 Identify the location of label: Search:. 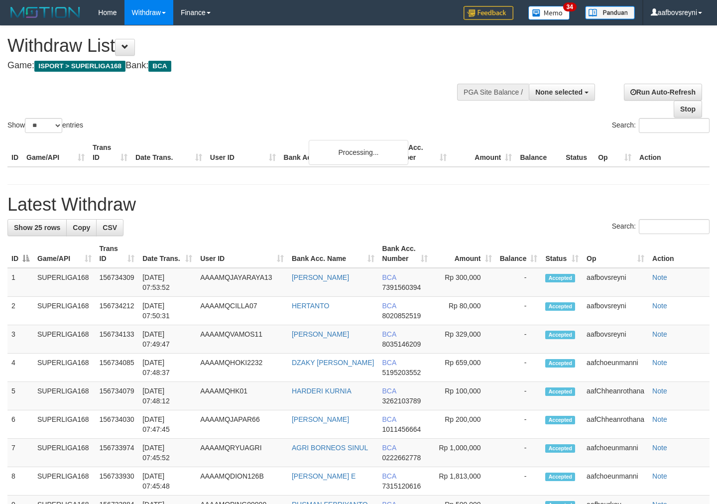
(661, 125).